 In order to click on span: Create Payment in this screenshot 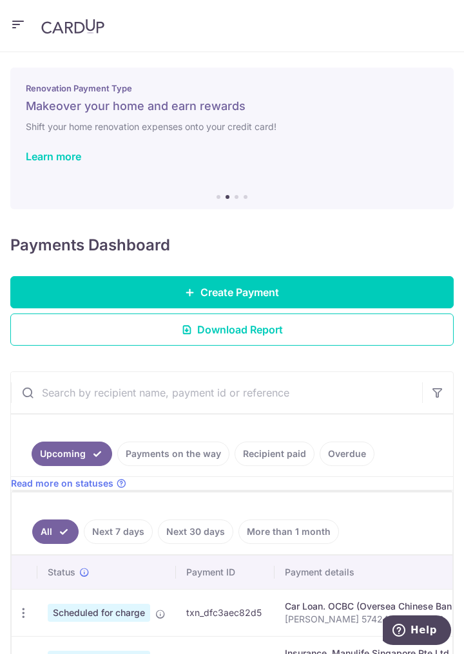, I will do `click(240, 292)`.